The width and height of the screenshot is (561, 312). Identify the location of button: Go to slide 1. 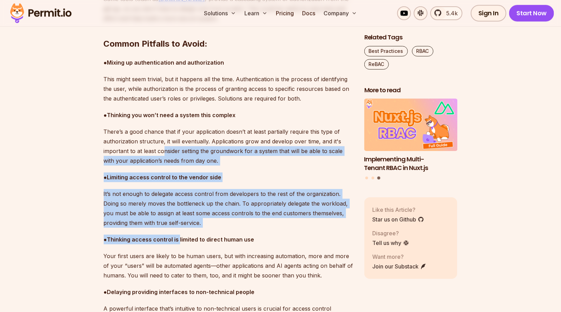
(367, 178).